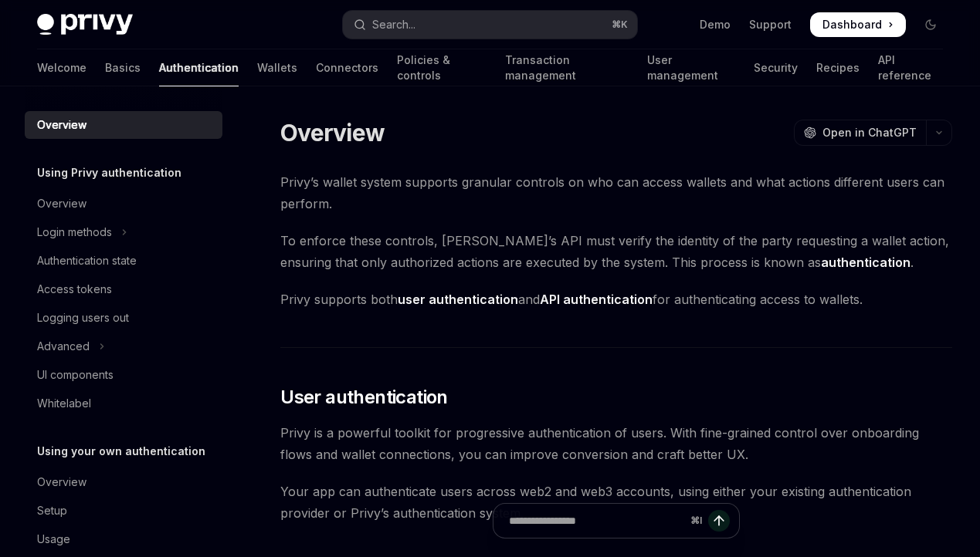 This screenshot has width=980, height=557. I want to click on a: Whitelabel, so click(123, 404).